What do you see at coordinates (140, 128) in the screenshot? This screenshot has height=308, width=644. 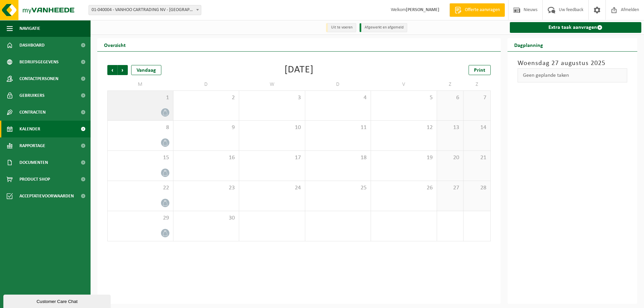 I see `span: 8` at bounding box center [140, 128].